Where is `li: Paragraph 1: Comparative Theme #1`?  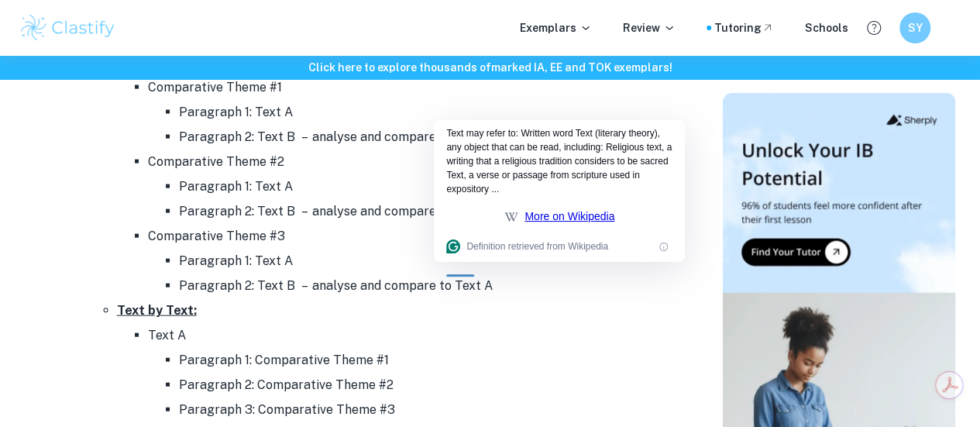
li: Paragraph 1: Comparative Theme #1 is located at coordinates (427, 360).